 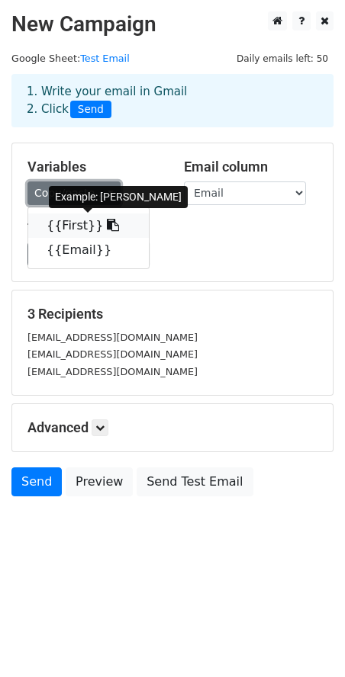 What do you see at coordinates (172, 314) in the screenshot?
I see `h5: 3 Recipients` at bounding box center [172, 314].